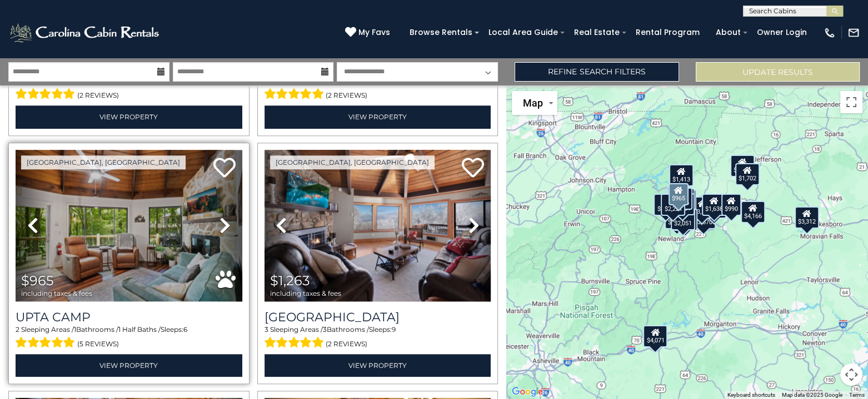  Describe the element at coordinates (852, 102) in the screenshot. I see `button: Toggle fullscreen view` at that location.